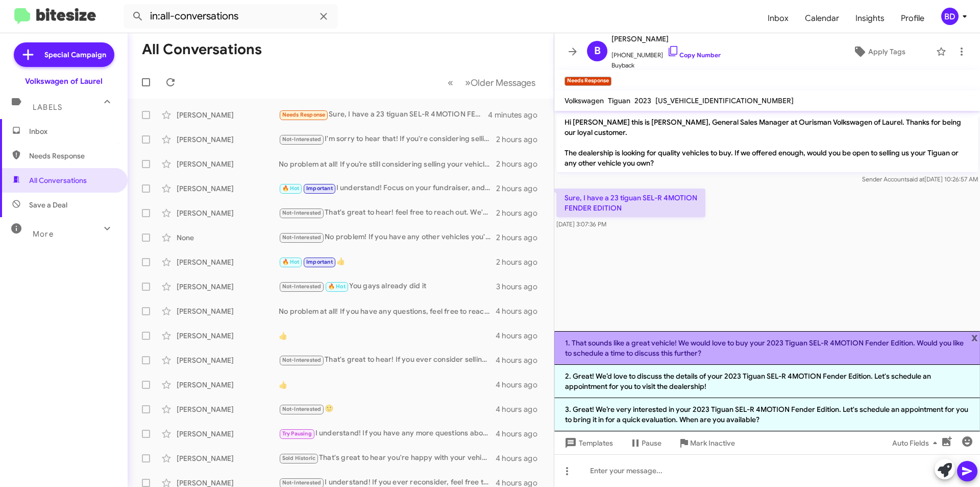 This screenshot has width=980, height=487. Describe the element at coordinates (887, 51) in the screenshot. I see `span: Apply Tags` at that location.